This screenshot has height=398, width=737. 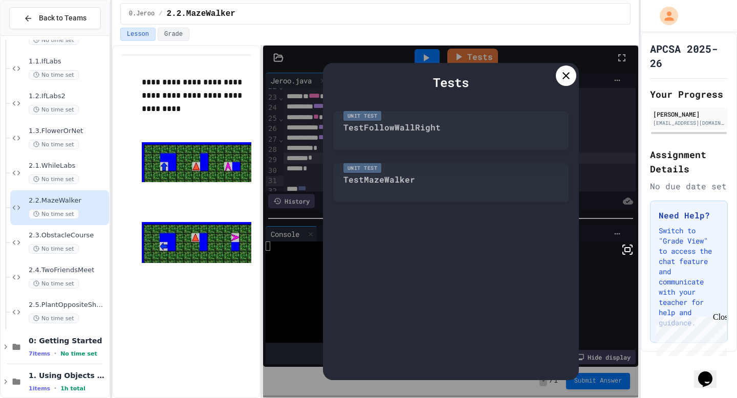 I want to click on button: Grade, so click(x=174, y=34).